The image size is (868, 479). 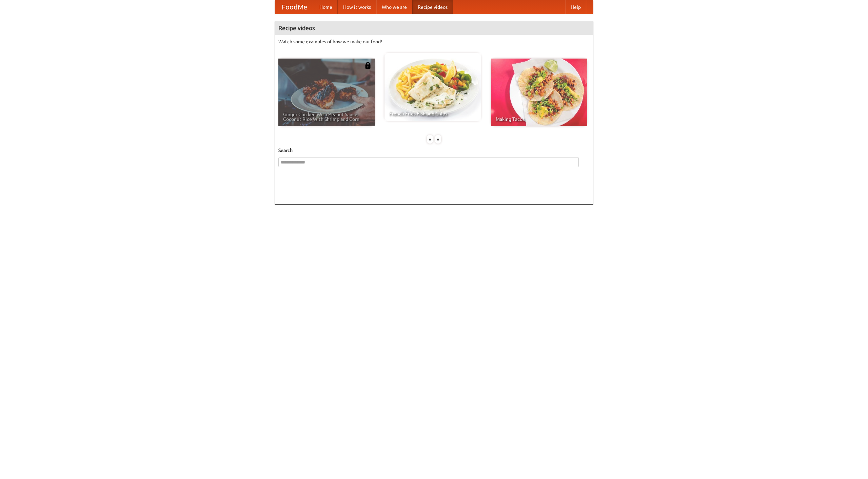 What do you see at coordinates (433, 7) in the screenshot?
I see `a: Recipe videos` at bounding box center [433, 7].